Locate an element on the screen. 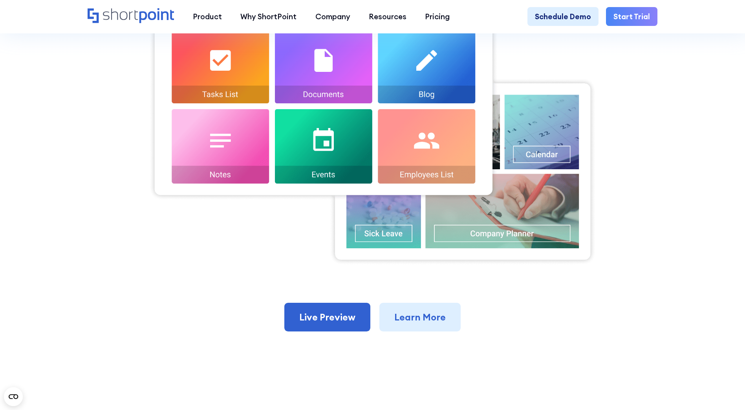 The image size is (745, 410). a: Pricing is located at coordinates (437, 16).